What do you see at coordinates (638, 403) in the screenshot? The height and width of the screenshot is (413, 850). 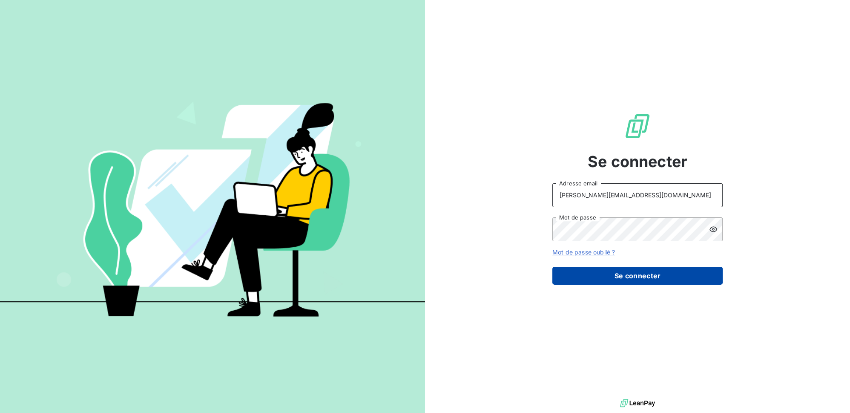 I see `img: logo` at bounding box center [638, 403].